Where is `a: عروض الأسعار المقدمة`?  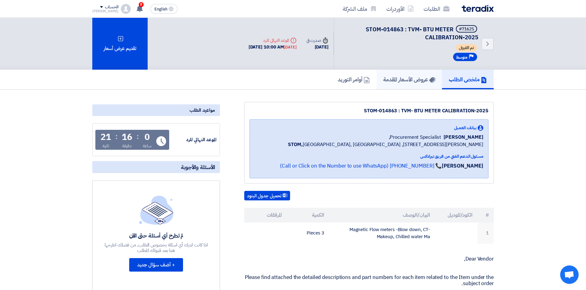
a: عروض الأسعار المقدمة is located at coordinates (409, 80).